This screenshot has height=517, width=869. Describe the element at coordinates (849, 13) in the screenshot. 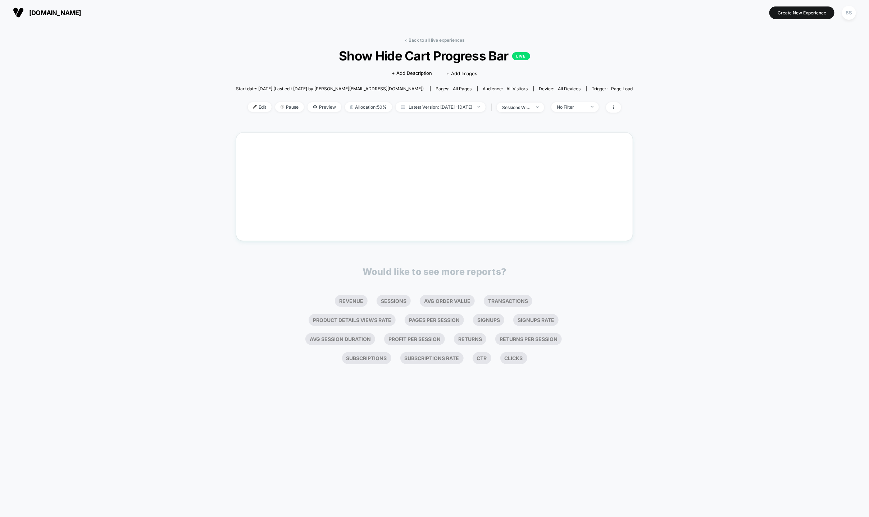

I see `button: BS` at that location.